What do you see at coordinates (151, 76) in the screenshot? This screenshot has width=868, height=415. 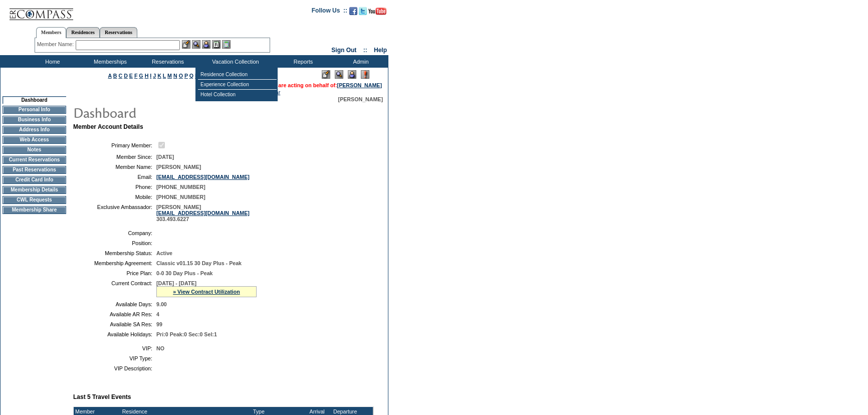 I see `a: I` at bounding box center [151, 76].